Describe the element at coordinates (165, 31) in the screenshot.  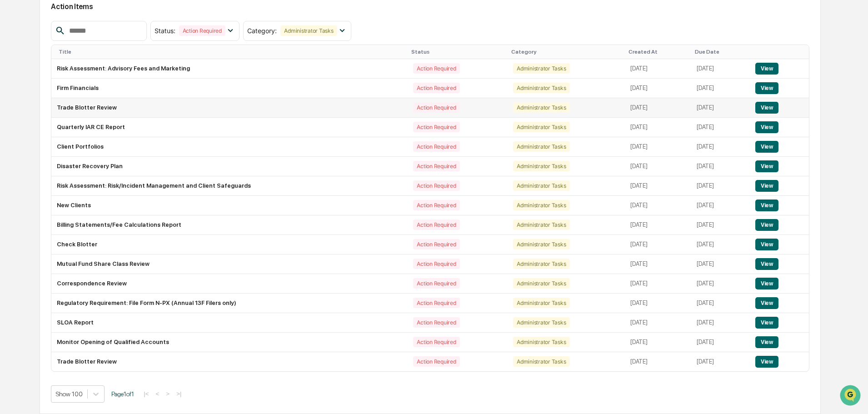
I see `span: Status :` at that location.